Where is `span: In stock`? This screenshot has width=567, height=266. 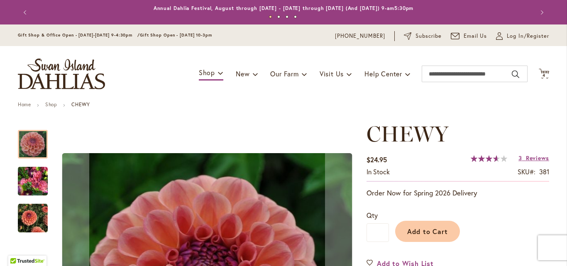
span: In stock is located at coordinates (378, 171).